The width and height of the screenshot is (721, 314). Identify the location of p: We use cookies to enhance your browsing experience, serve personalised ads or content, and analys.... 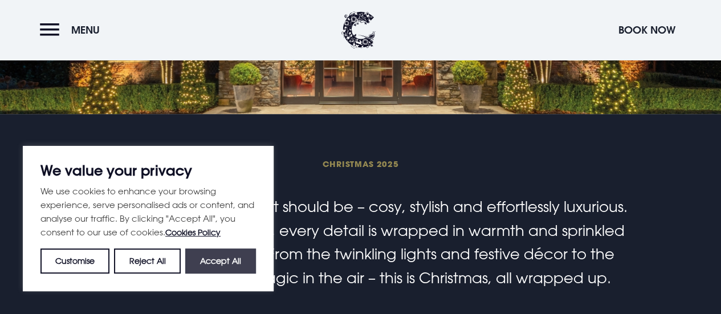
(148, 211).